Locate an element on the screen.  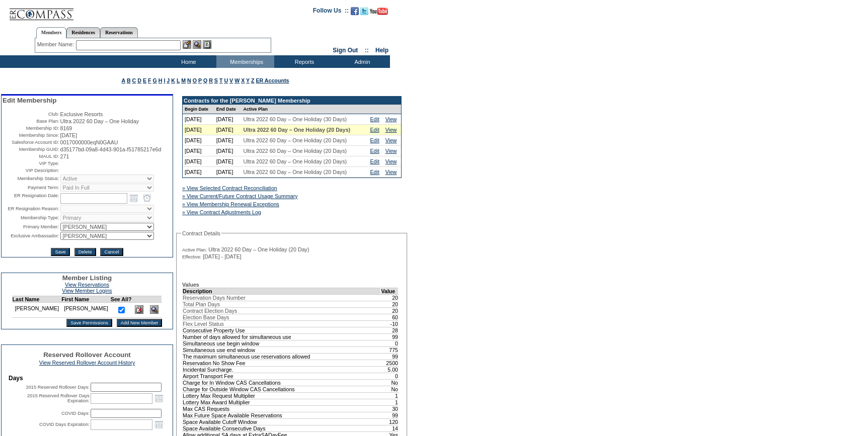
td: Charge for In Window CAS Cancellations is located at coordinates (282, 382).